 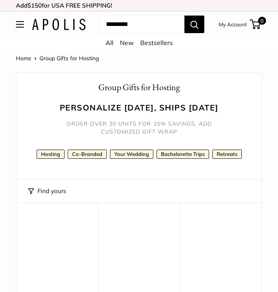 What do you see at coordinates (47, 191) in the screenshot?
I see `button: Filter collection` at bounding box center [47, 191].